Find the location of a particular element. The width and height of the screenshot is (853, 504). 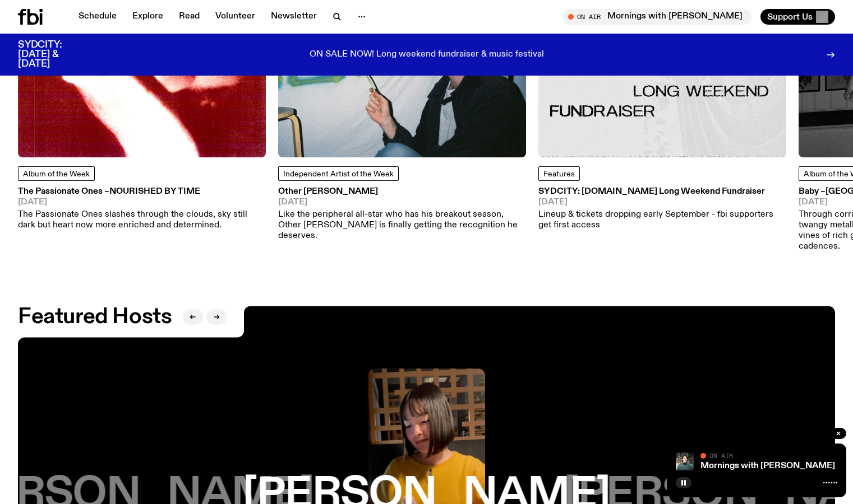

a: Volunteer is located at coordinates (235, 17).